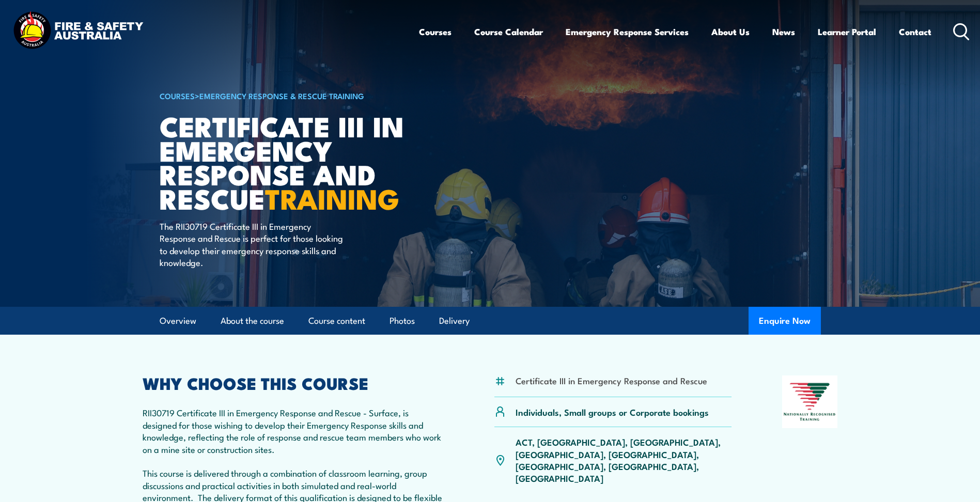  Describe the element at coordinates (435, 32) in the screenshot. I see `a: Courses` at that location.